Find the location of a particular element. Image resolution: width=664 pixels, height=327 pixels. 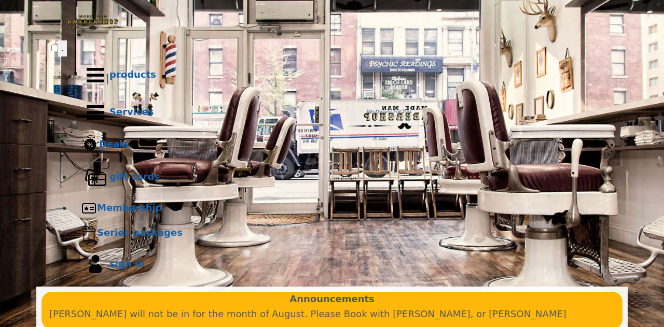

img: Membership is located at coordinates (89, 209).